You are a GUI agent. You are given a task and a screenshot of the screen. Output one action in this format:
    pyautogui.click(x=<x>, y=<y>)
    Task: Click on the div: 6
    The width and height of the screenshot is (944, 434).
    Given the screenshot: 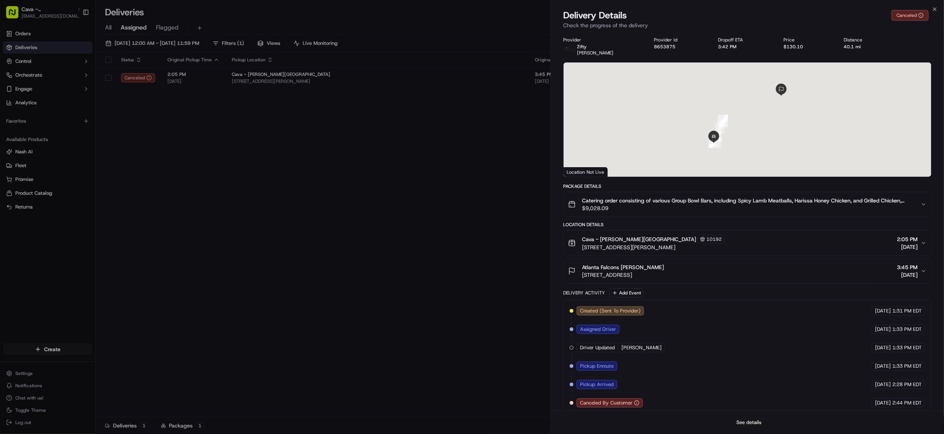 What is the action you would take?
    pyautogui.click(x=720, y=128)
    